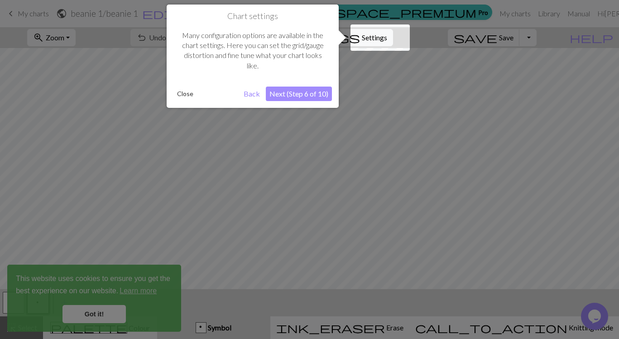 Image resolution: width=619 pixels, height=339 pixels. I want to click on div: Many configuration options are available in the chart settings. Here you can set the grid/gauge d..., so click(253, 51).